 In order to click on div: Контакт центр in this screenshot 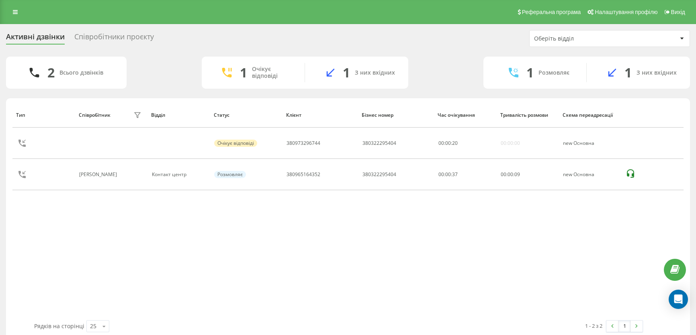, I will do `click(178, 175)`.